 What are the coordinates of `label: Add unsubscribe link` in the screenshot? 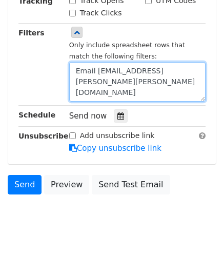 It's located at (117, 135).